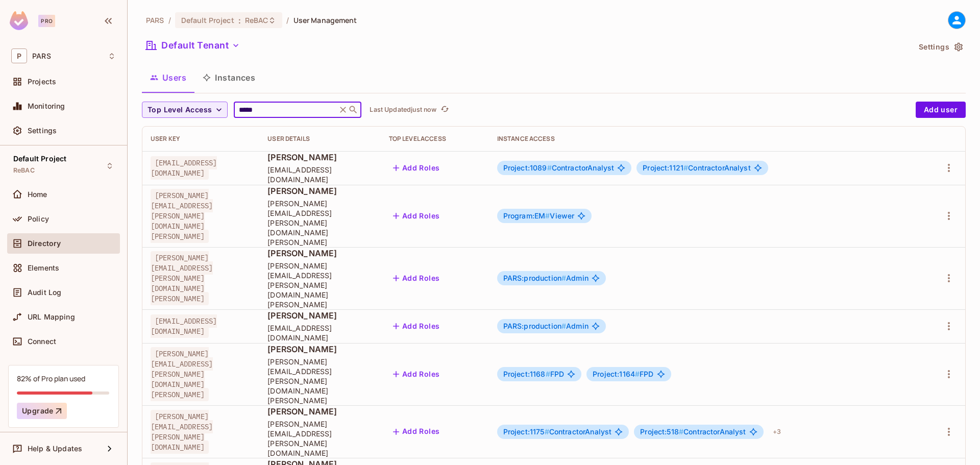 The image size is (980, 465). What do you see at coordinates (155, 20) in the screenshot?
I see `span: the active workspace` at bounding box center [155, 20].